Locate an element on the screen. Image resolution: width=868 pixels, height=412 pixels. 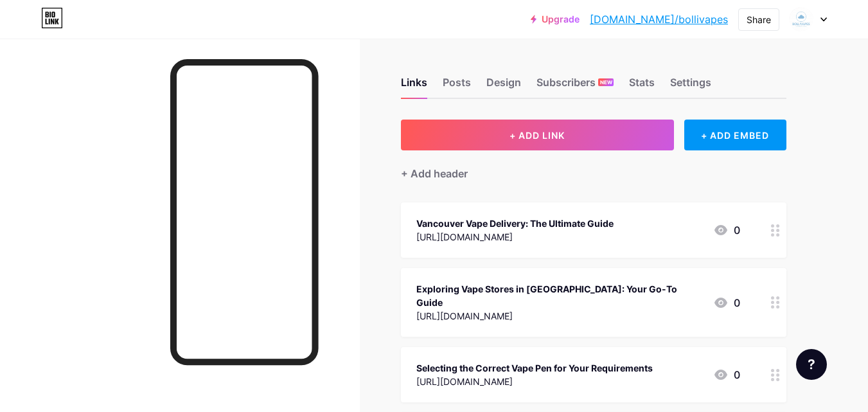
div: + ADD EMBED is located at coordinates (735, 135).